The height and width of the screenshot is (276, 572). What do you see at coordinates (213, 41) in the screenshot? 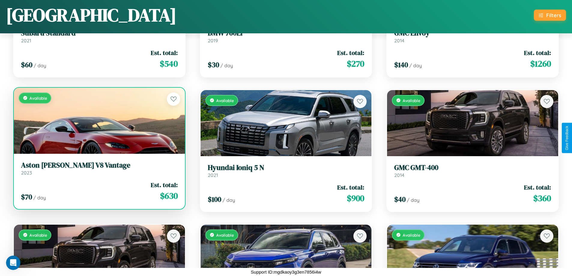
I see `span: 2019` at bounding box center [213, 41].